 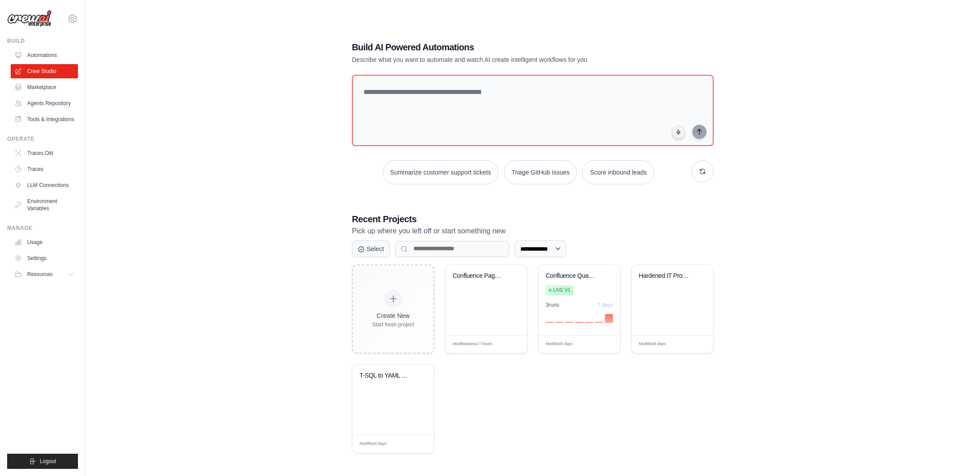 What do you see at coordinates (40, 274) in the screenshot?
I see `span: Resources` at bounding box center [40, 274].